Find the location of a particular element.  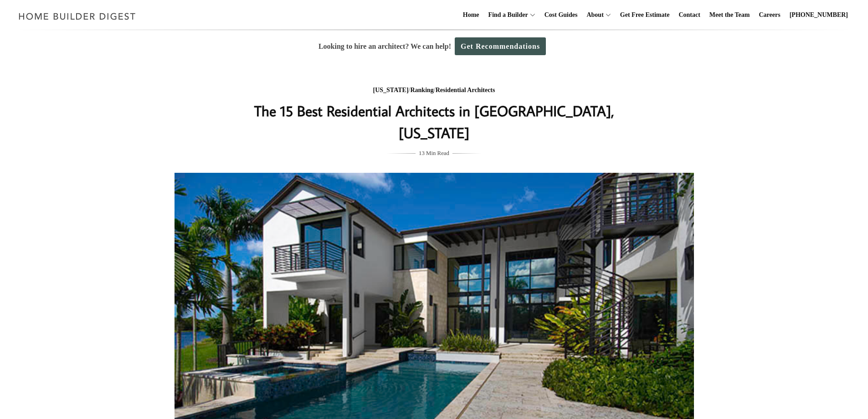

a: Meet the Team is located at coordinates (730, 15).